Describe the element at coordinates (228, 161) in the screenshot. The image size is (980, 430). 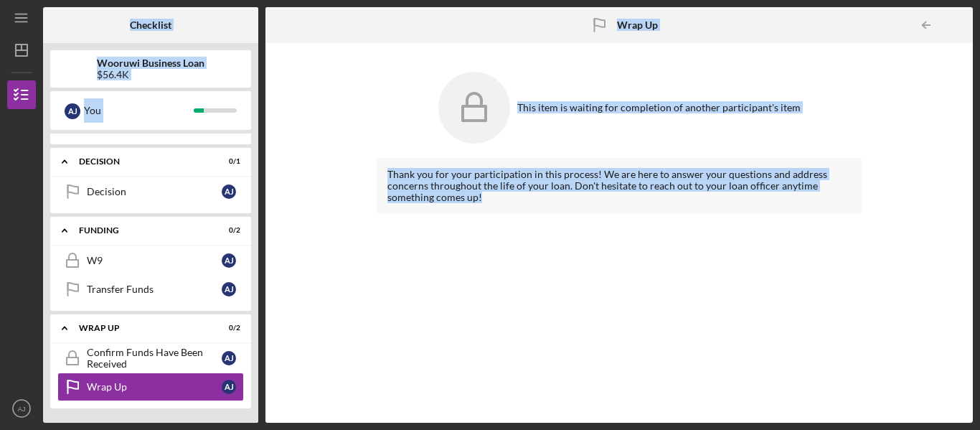
I see `div: 0 / 1` at that location.